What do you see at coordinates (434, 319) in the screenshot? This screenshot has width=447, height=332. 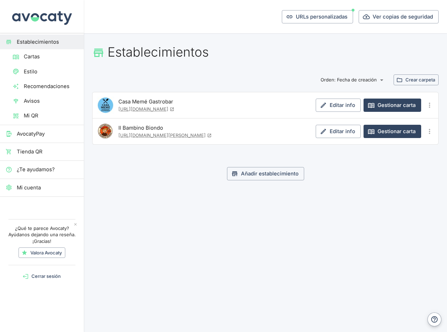 I see `button: Ayuda y contacto` at bounding box center [434, 319].